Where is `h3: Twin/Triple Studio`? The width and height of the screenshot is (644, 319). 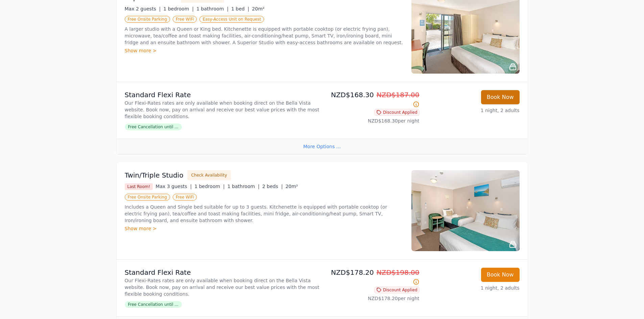
h3: Twin/Triple Studio is located at coordinates (154, 175).